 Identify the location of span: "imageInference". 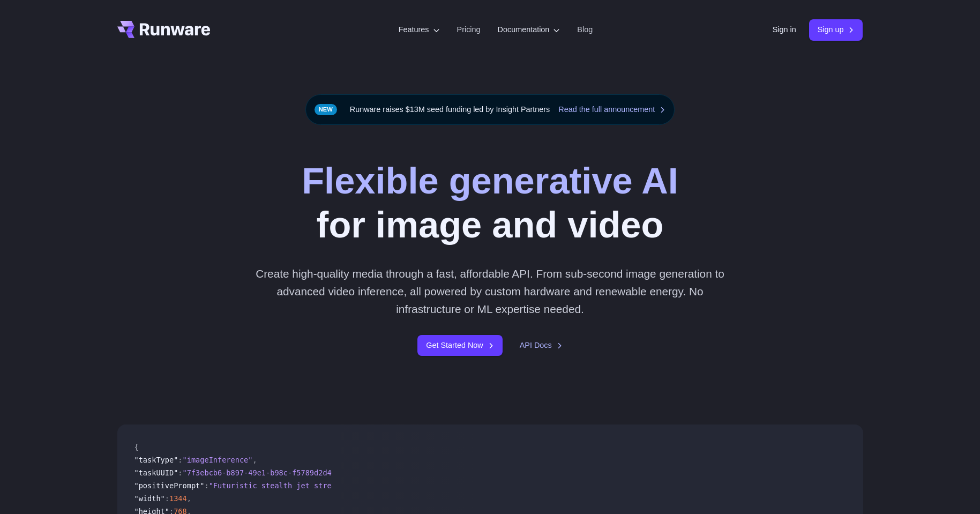
(218, 459).